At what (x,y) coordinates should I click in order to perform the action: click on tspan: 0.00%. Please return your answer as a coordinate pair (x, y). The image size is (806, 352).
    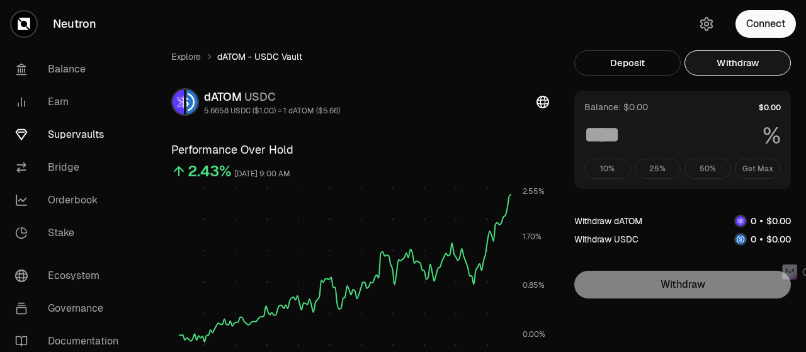
    Looking at the image, I should click on (534, 334).